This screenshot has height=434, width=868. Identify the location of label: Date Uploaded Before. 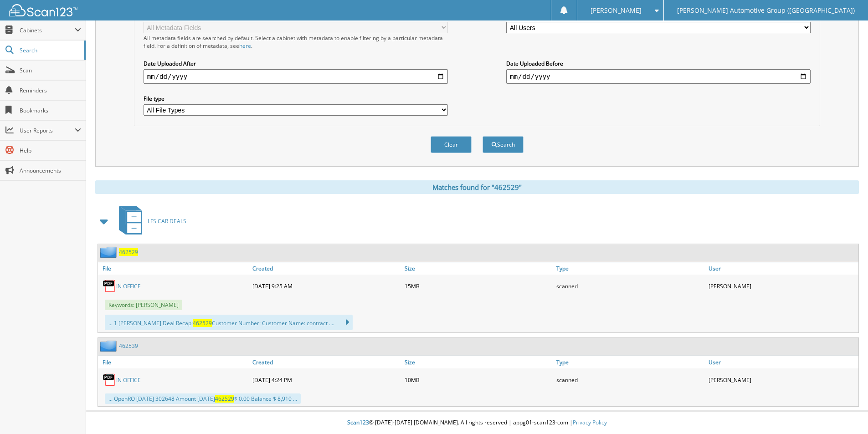
(658, 63).